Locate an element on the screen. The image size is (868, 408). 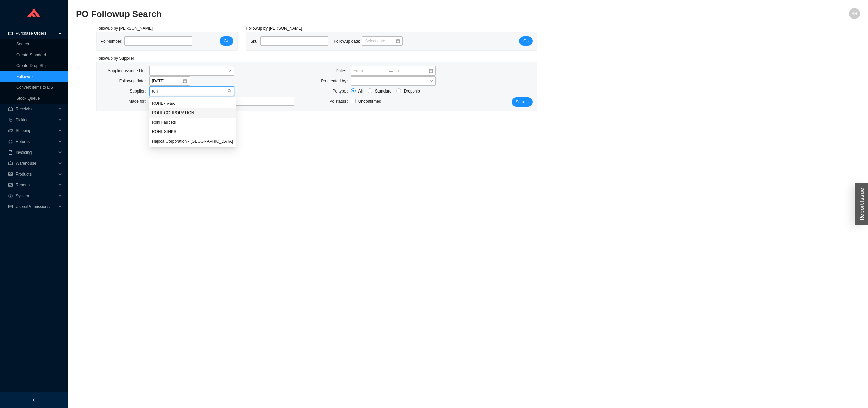
div: ROHL - V&A is located at coordinates (192, 103).